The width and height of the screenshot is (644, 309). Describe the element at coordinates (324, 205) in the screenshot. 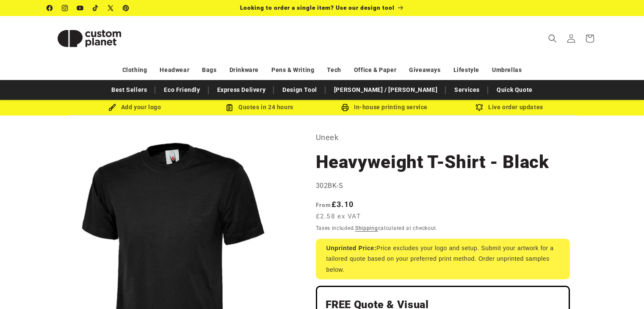

I see `span: From` at that location.